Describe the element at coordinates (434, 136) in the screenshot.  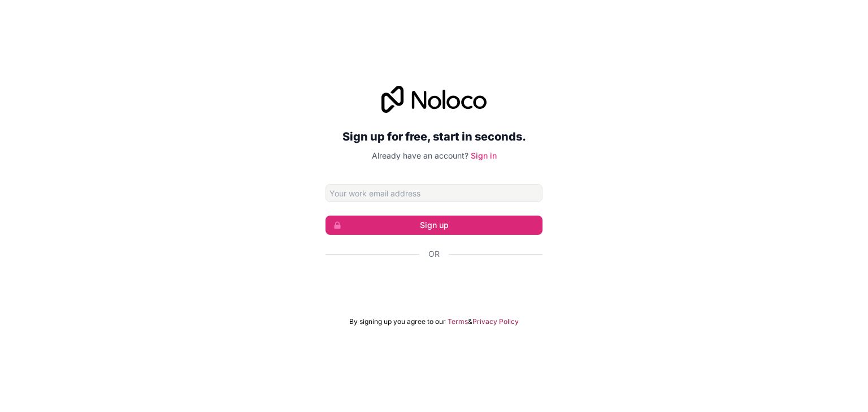
I see `h2: Sign up for free, start in seconds.` at that location.